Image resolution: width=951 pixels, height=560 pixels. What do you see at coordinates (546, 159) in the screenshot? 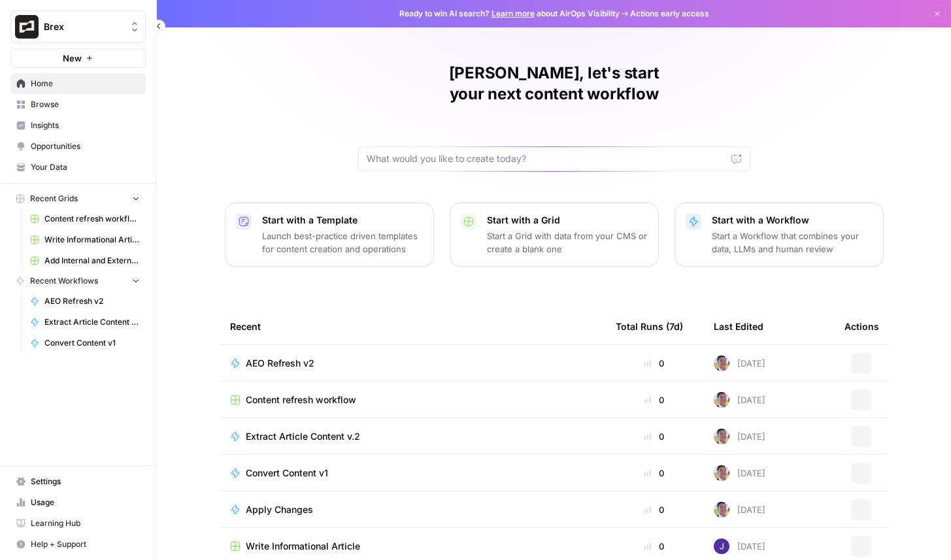
I see `input: What would you like to create today?` at bounding box center [546, 159].